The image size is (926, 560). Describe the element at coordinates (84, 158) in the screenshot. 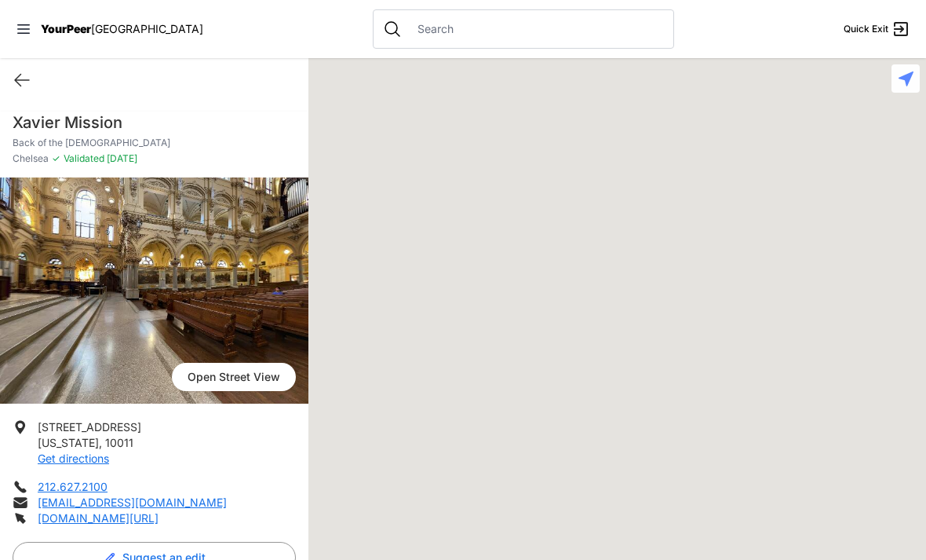

I see `span: Validated` at that location.